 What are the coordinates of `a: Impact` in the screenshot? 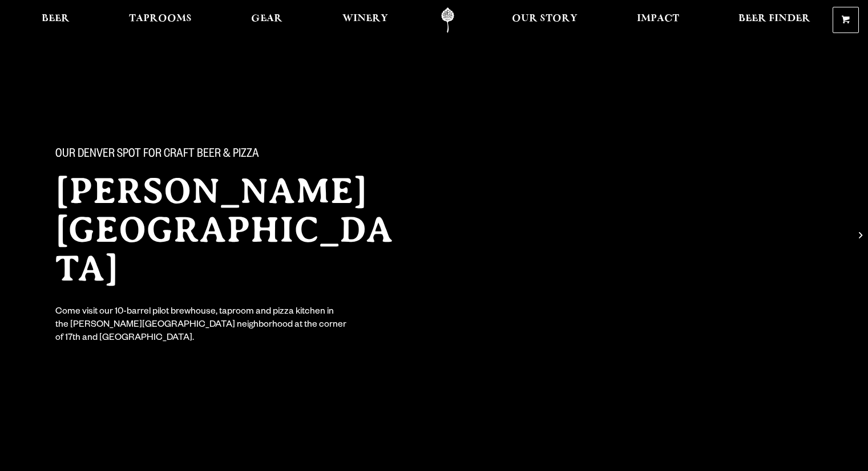 It's located at (658, 20).